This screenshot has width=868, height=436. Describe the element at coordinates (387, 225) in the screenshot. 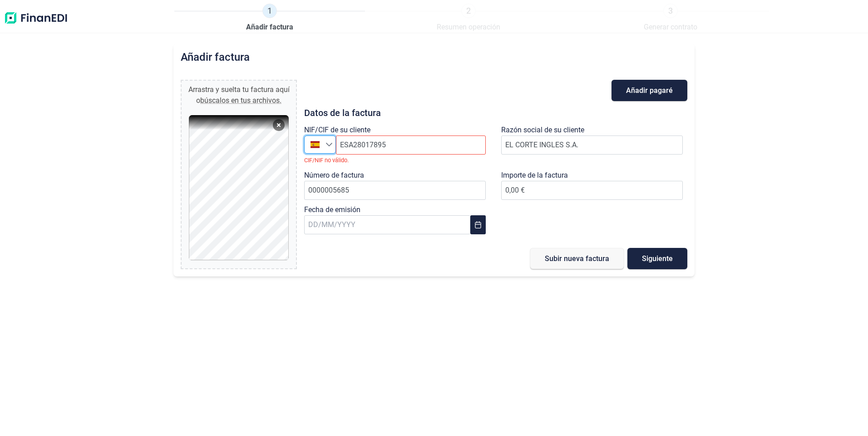

I see `input: DD/MM/YYYY` at that location.